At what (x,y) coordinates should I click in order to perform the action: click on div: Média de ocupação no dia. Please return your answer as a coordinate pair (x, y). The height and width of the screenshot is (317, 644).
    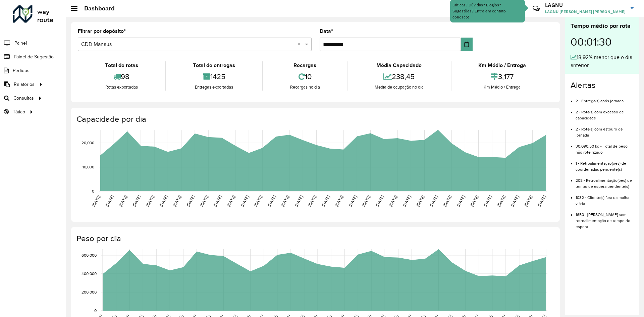
    Looking at the image, I should click on (399, 87).